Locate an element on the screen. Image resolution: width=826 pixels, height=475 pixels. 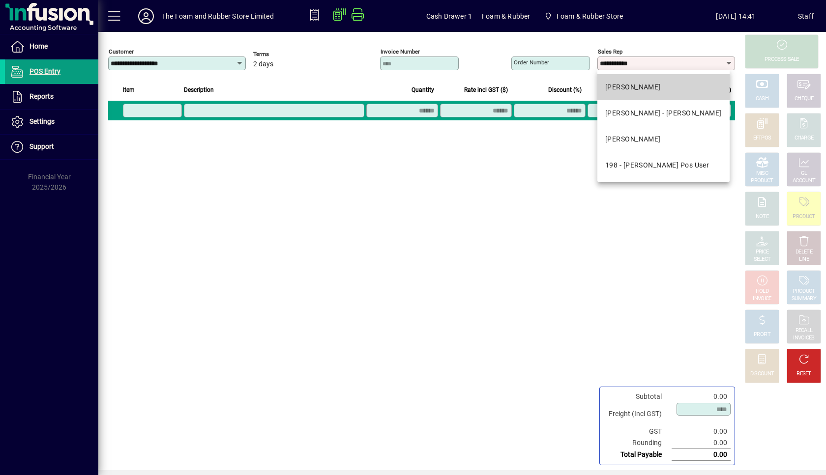
mat-option: DAVE - Dave is located at coordinates (663, 87).